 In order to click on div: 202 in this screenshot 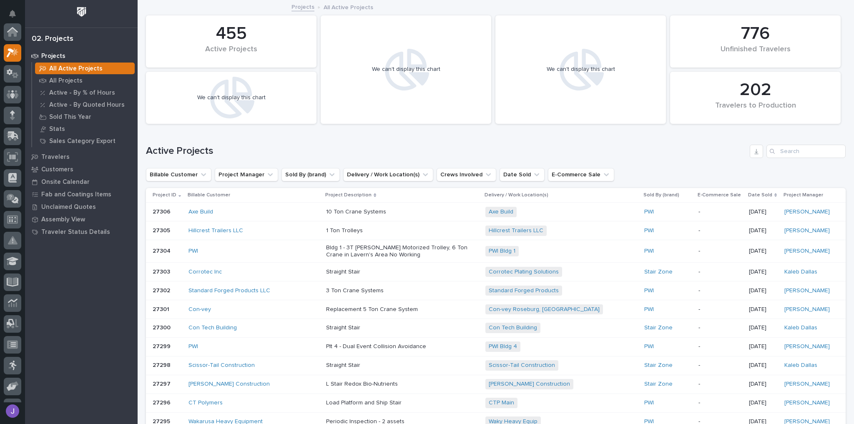, I will do `click(755, 90)`.